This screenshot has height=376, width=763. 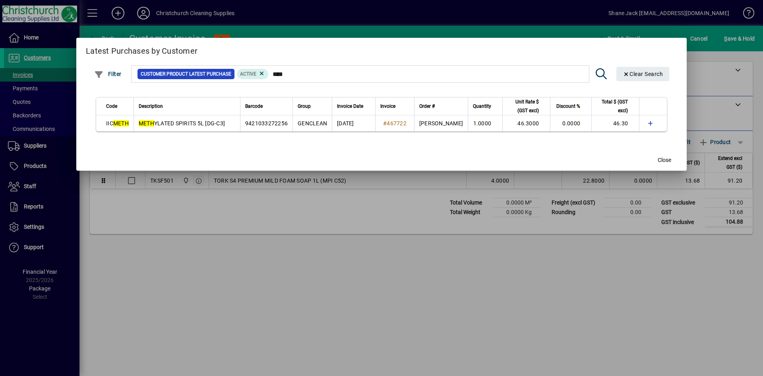 I want to click on div: Code, so click(x=117, y=106).